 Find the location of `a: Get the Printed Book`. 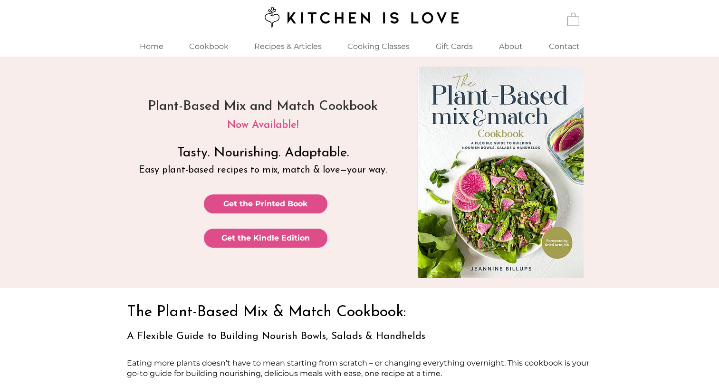

a: Get the Printed Book is located at coordinates (266, 204).